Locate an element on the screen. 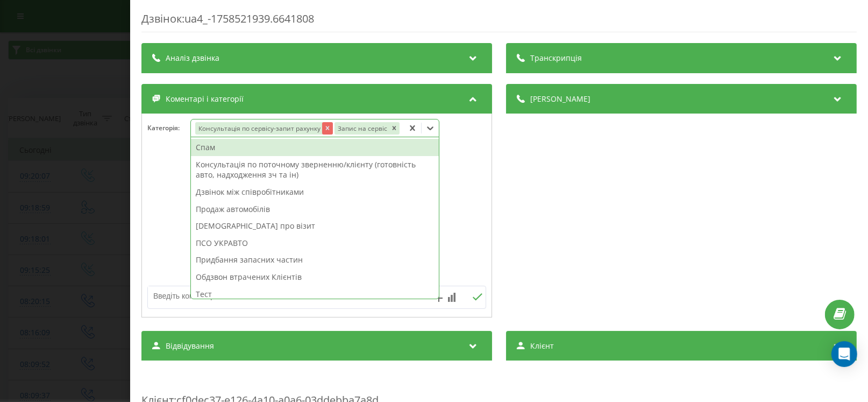 This screenshot has height=402, width=868. div: Спам is located at coordinates (315, 148).